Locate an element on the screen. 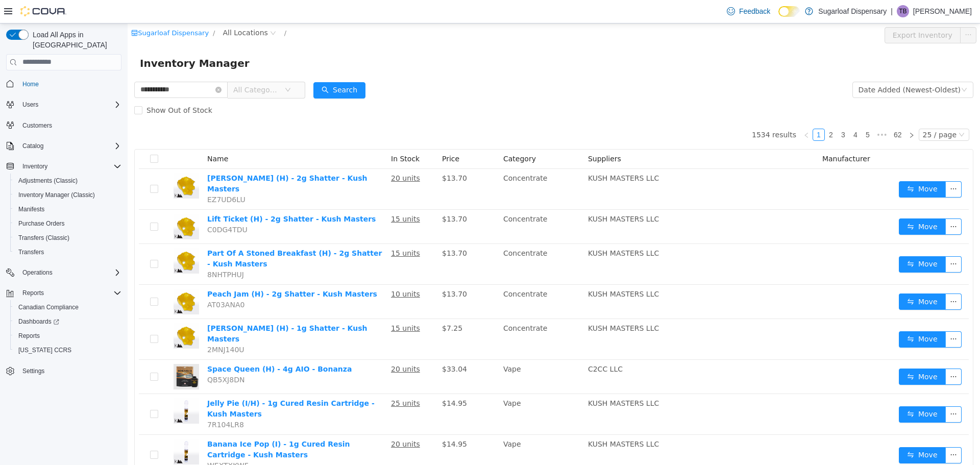  a: Peach Jam (H) - 2g Shatter - Kush Masters is located at coordinates (165, 271).